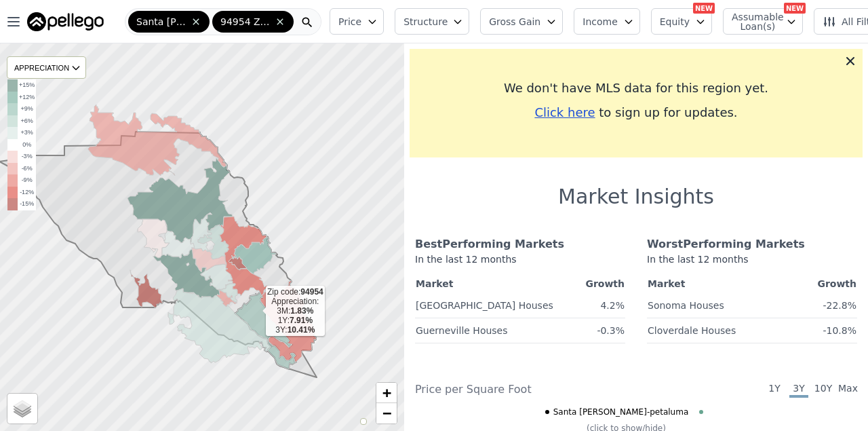 Image resolution: width=868 pixels, height=431 pixels. Describe the element at coordinates (26, 109) in the screenshot. I see `td: +9%` at that location.